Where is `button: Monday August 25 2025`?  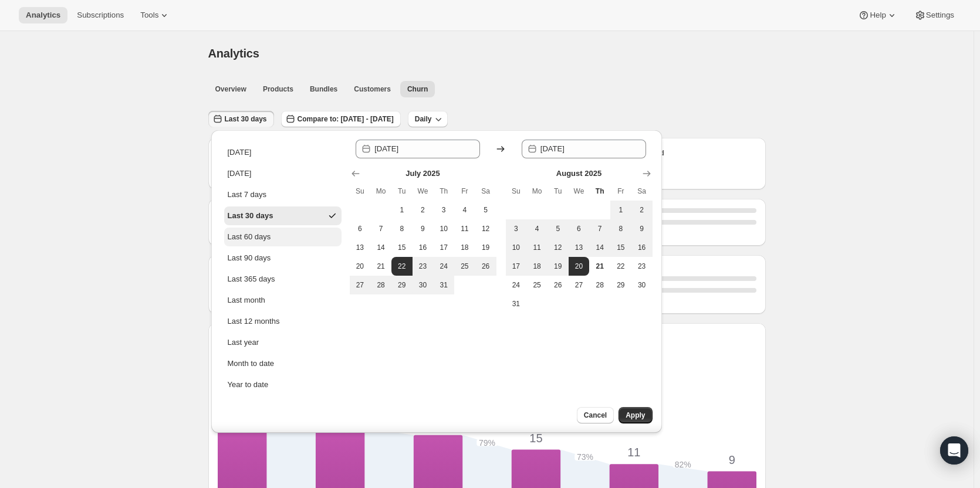 button: Monday August 25 2025 is located at coordinates (537, 285).